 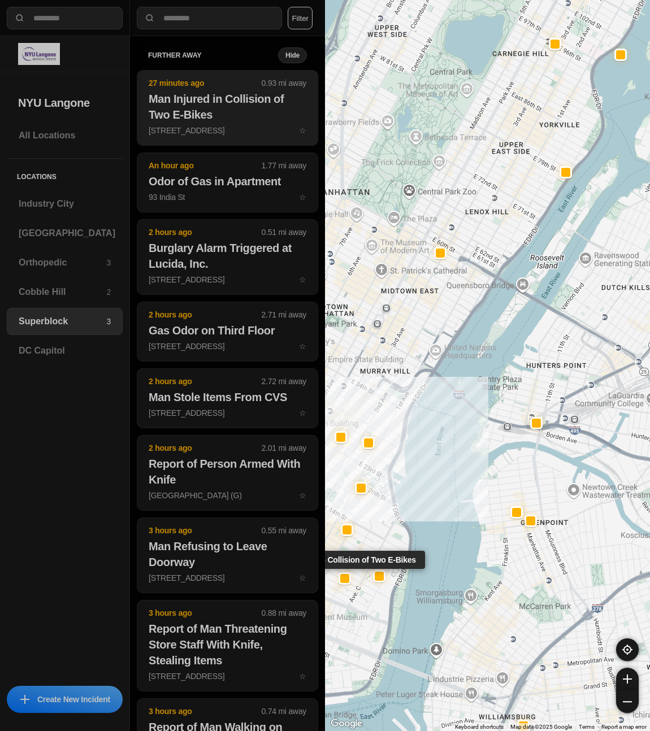 What do you see at coordinates (346, 724) in the screenshot?
I see `img: Google` at bounding box center [346, 724].